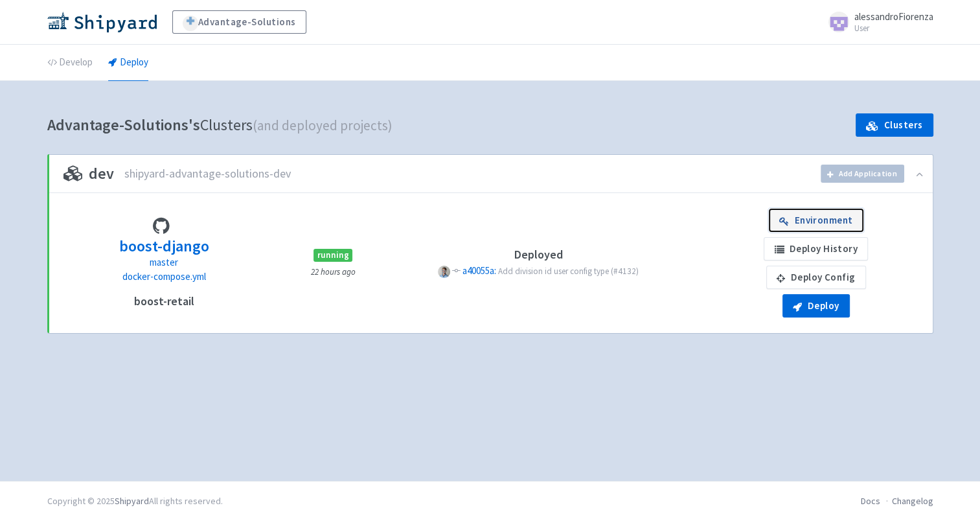 The height and width of the screenshot is (521, 980). I want to click on small: 22 hours ago, so click(333, 271).